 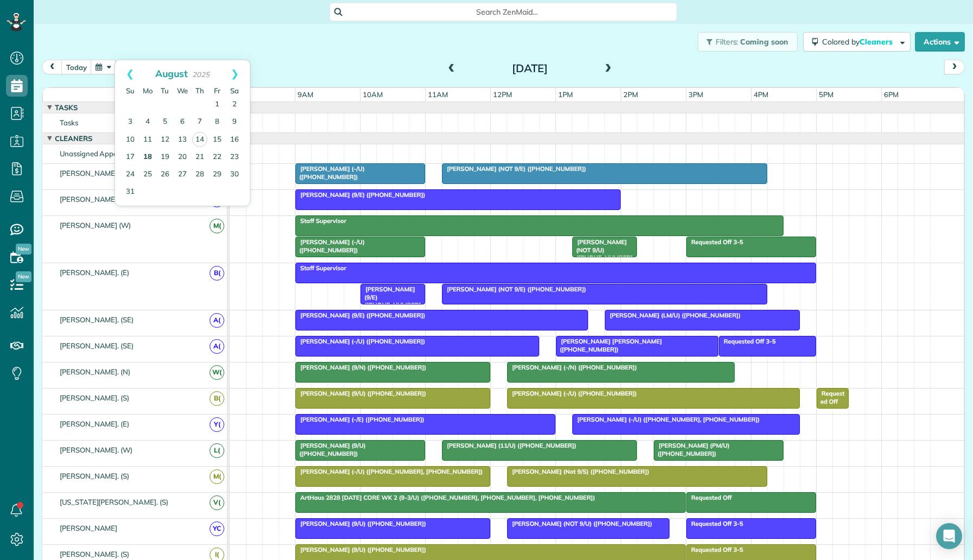 What do you see at coordinates (165, 140) in the screenshot?
I see `a: 12` at bounding box center [165, 140].